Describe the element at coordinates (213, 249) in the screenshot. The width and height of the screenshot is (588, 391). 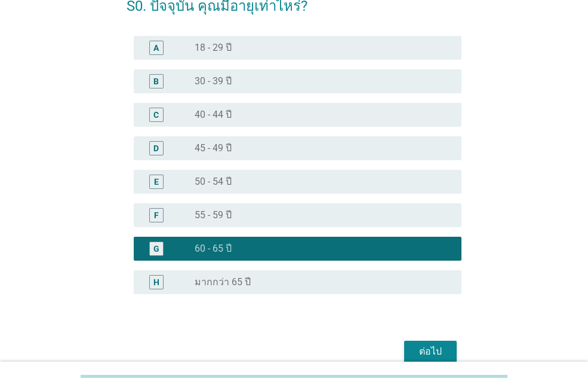
I see `label: 60 - 65 ปี` at that location.